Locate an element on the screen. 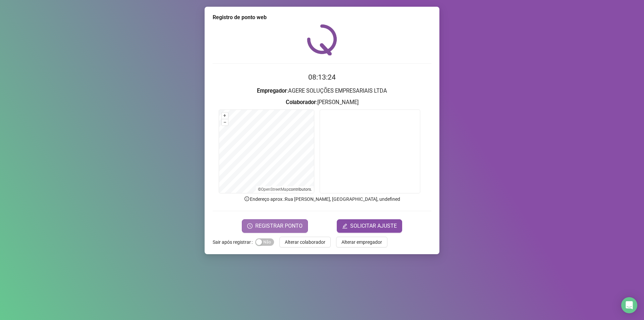  img: QRPoint is located at coordinates (322, 40).